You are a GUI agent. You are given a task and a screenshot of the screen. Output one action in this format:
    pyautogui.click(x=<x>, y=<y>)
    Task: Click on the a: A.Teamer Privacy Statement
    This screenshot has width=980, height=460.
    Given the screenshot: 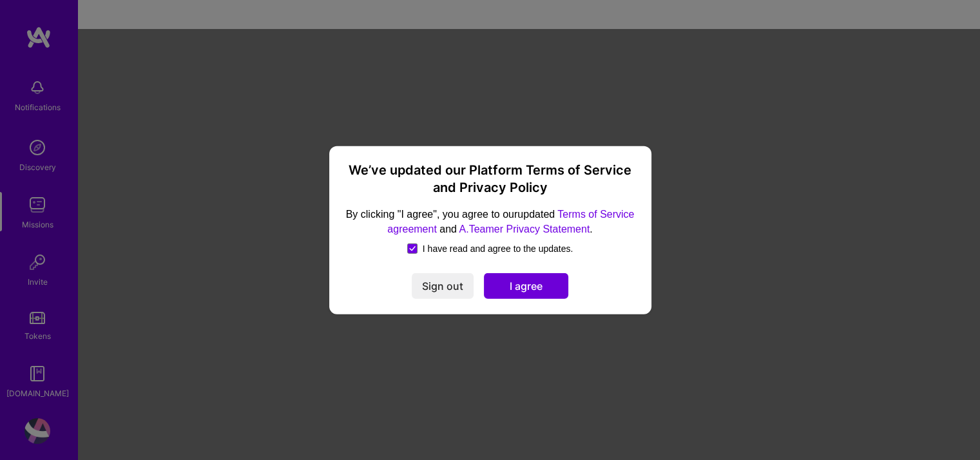 What is the action you would take?
    pyautogui.click(x=524, y=228)
    